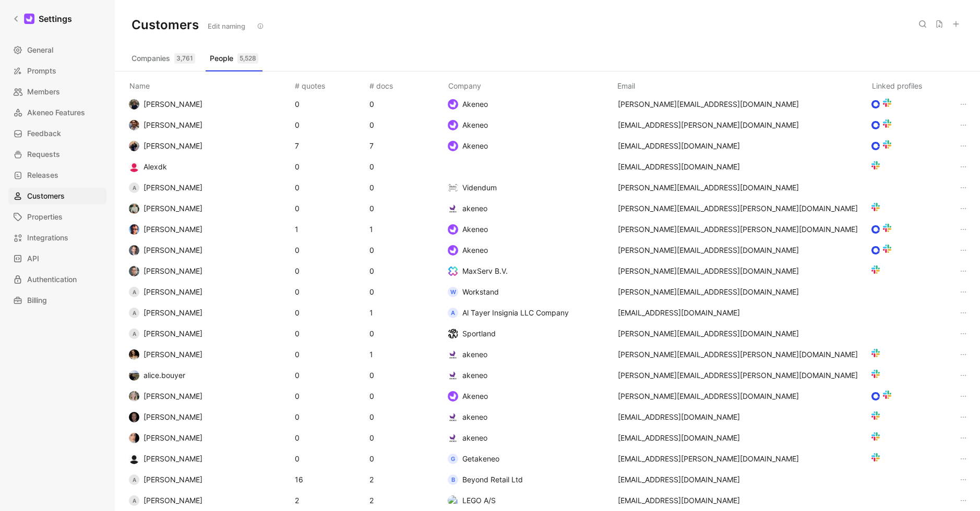 The width and height of the screenshot is (980, 511). What do you see at coordinates (58, 113) in the screenshot?
I see `a: Akeneo Features` at bounding box center [58, 113].